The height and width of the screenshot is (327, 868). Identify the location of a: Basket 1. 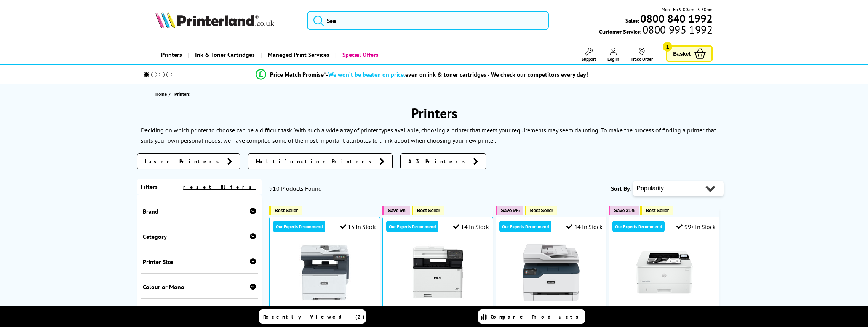
(689, 54).